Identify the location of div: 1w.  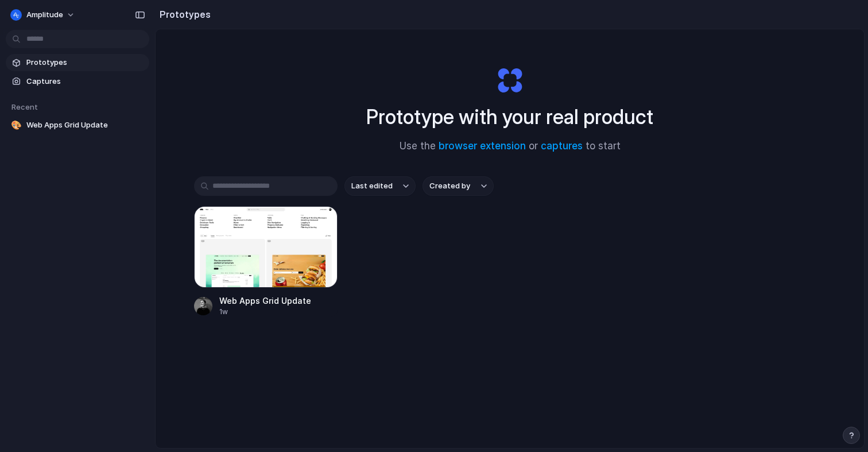
(265, 312).